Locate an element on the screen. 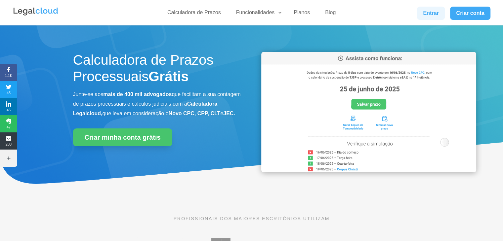 This screenshot has height=241, width=503. a: Planos is located at coordinates (301, 14).